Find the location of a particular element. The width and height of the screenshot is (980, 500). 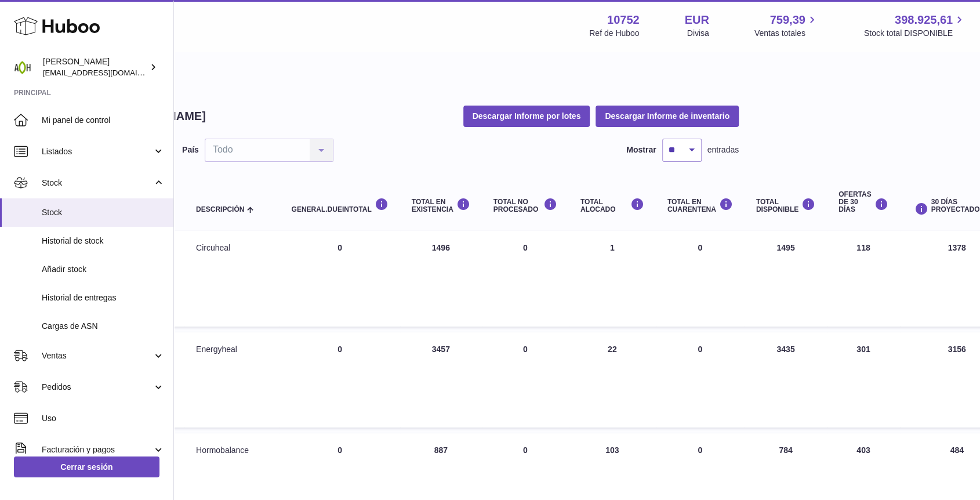

span: 398.925,61 is located at coordinates (924, 20).